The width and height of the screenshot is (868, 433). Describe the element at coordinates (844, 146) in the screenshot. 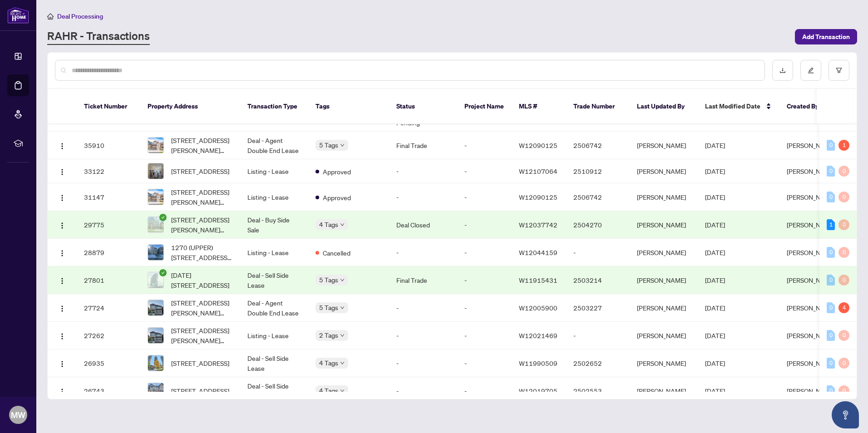

I see `div: 1` at that location.